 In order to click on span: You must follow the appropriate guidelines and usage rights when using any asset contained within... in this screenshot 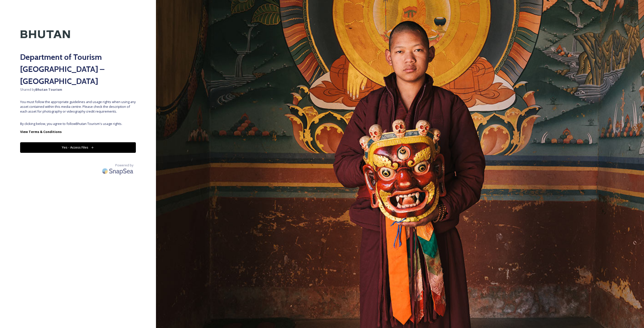, I will do `click(78, 107)`.